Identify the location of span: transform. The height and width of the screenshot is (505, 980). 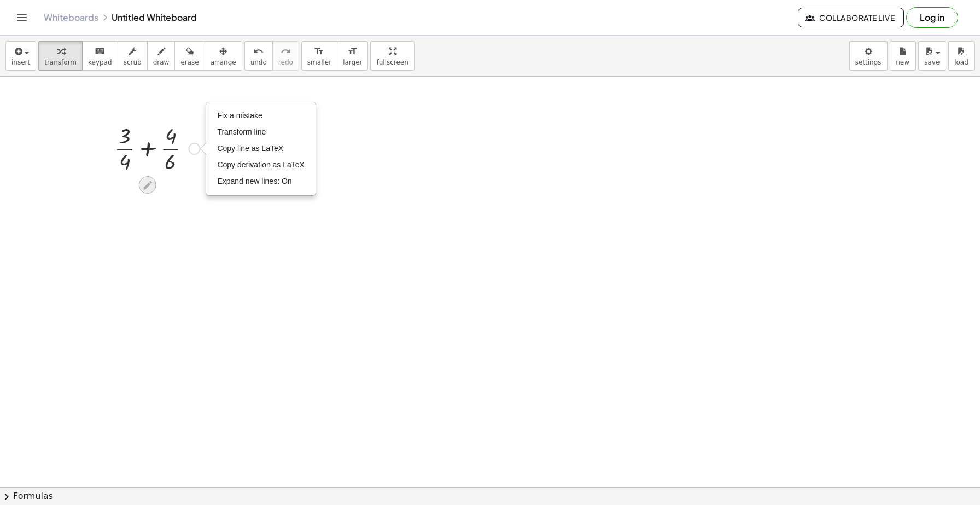
(60, 63).